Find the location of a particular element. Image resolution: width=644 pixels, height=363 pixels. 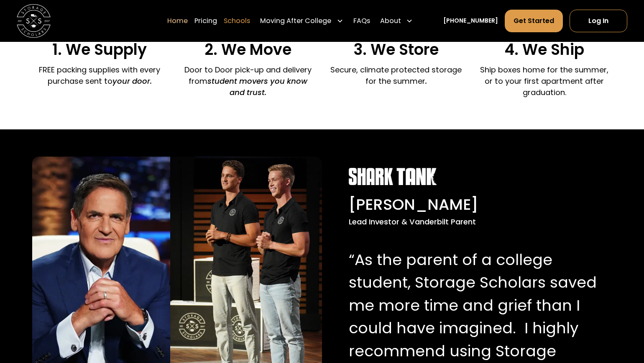

h3: 3. We Store is located at coordinates (396, 50).